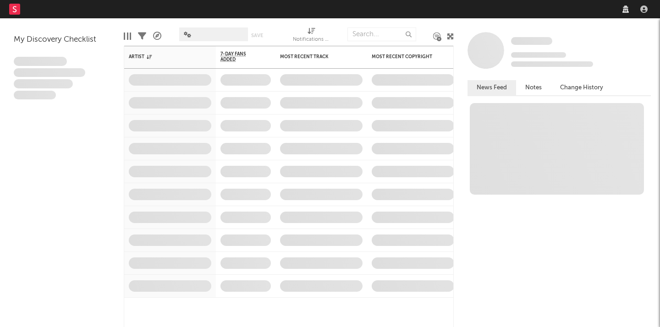 This screenshot has height=327, width=660. What do you see at coordinates (406, 57) in the screenshot?
I see `div: Most Recent Copyright` at bounding box center [406, 57].